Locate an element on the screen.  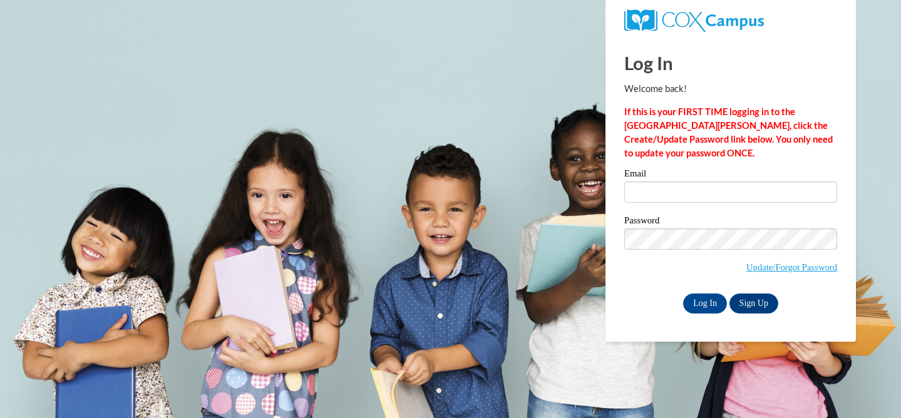
label: Email is located at coordinates (730, 175).